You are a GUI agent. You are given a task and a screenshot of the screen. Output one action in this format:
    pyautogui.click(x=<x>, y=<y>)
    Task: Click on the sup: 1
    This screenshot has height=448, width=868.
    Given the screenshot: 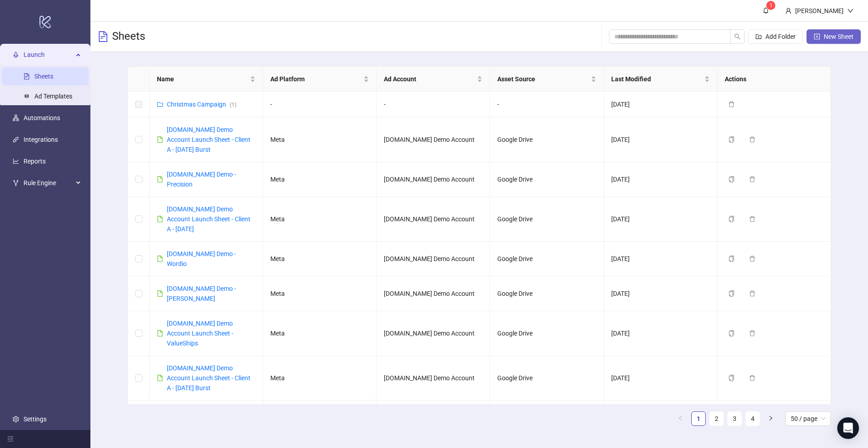 What is the action you would take?
    pyautogui.click(x=771, y=5)
    